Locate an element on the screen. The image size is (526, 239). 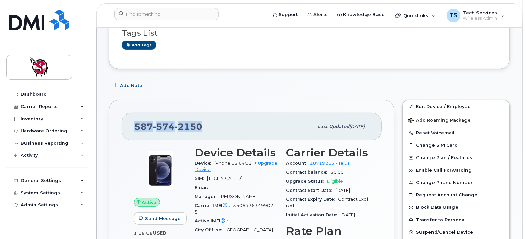
span: 574 is located at coordinates (164, 127).